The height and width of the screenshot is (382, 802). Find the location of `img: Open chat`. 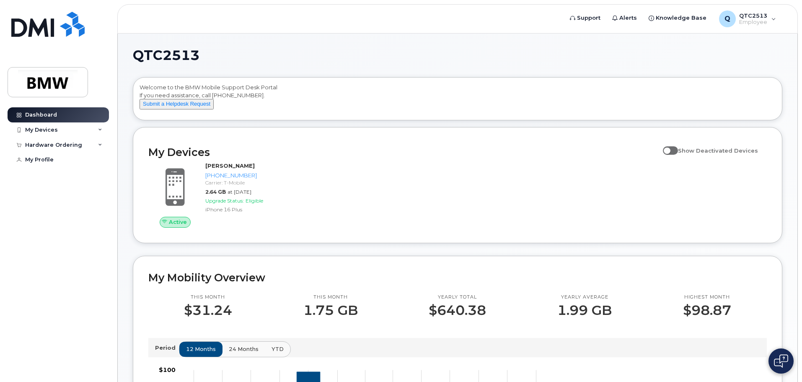

img: Open chat is located at coordinates (781, 361).